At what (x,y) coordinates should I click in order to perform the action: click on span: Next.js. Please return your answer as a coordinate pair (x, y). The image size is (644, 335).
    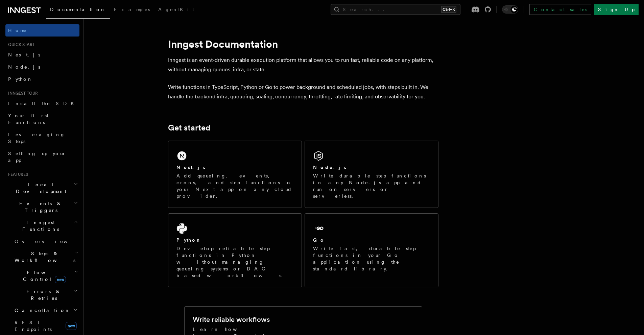
    Looking at the image, I should click on (24, 55).